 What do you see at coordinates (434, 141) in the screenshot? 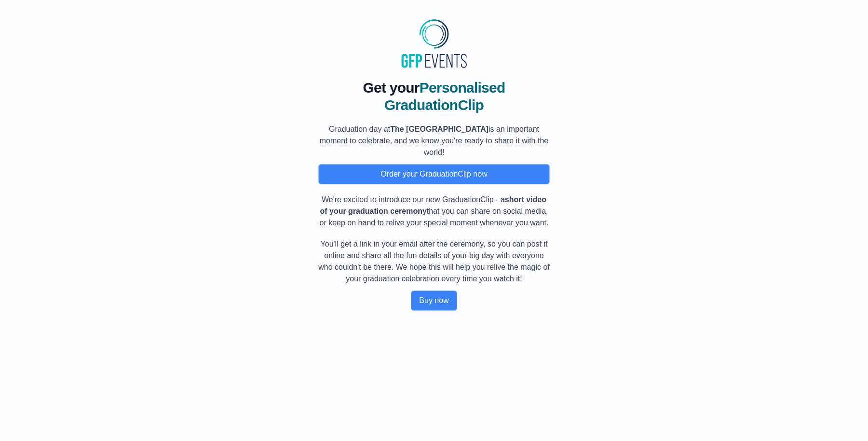
I see `p: Graduation day at is an important moment to celebrate, and we know you're ready to share it with ...` at bounding box center [434, 141].